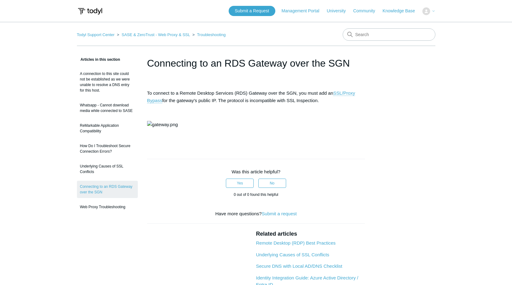 The width and height of the screenshot is (512, 285). I want to click on a: Todyl Support Center, so click(96, 35).